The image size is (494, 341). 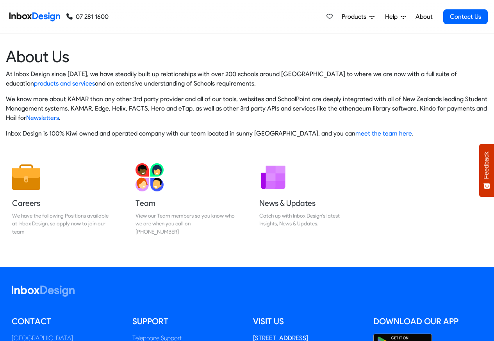 What do you see at coordinates (43, 117) in the screenshot?
I see `a: Newsletters` at bounding box center [43, 117].